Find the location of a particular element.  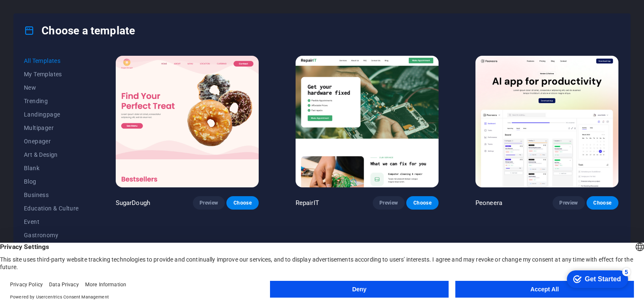

span: Gastronomy is located at coordinates (51, 235).